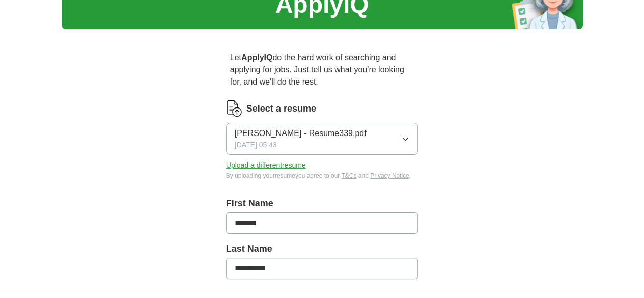  I want to click on label: Select a resume, so click(281, 109).